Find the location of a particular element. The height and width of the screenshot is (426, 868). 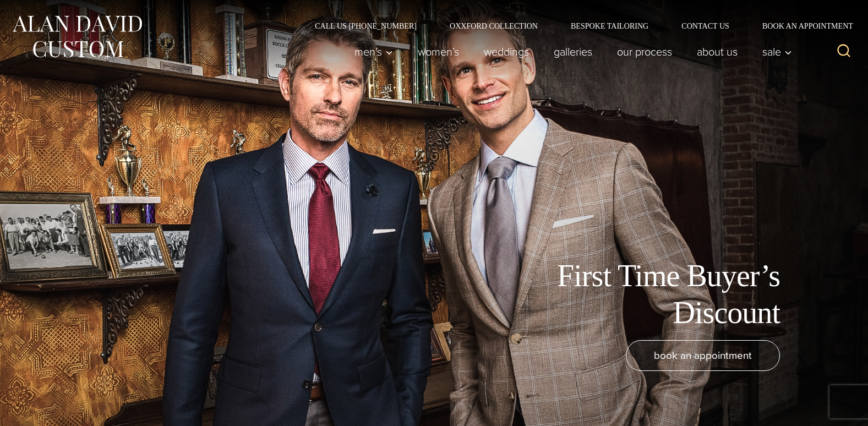

a: About Us is located at coordinates (717, 52).